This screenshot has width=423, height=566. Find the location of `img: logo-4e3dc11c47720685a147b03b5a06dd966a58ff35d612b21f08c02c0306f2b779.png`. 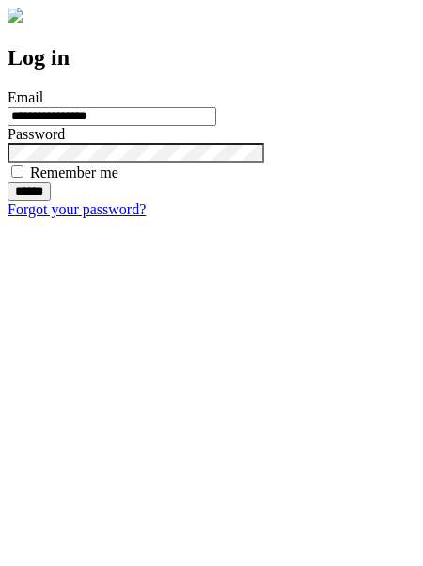

img: logo-4e3dc11c47720685a147b03b5a06dd966a58ff35d612b21f08c02c0306f2b779.png is located at coordinates (15, 15).